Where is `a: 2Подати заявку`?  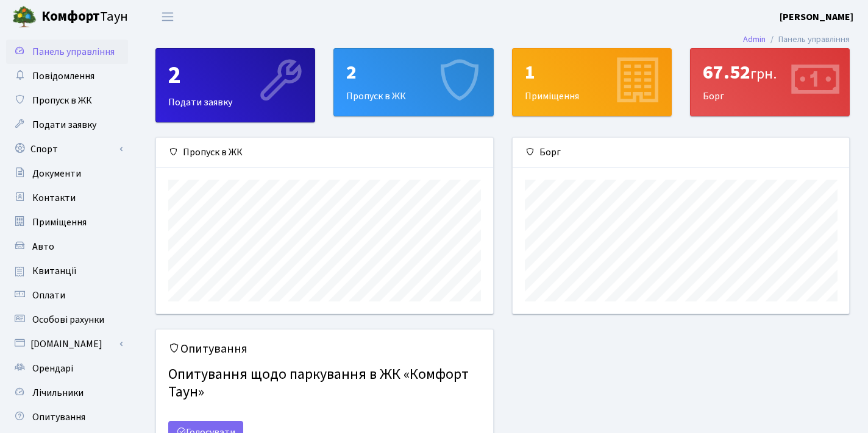
a: 2Подати заявку is located at coordinates (235, 85).